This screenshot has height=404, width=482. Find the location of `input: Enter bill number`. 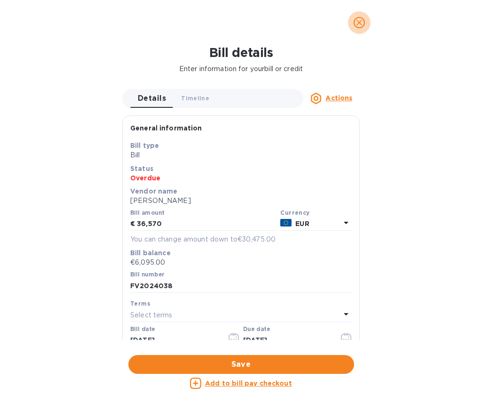

input: Enter bill number is located at coordinates (241, 286).